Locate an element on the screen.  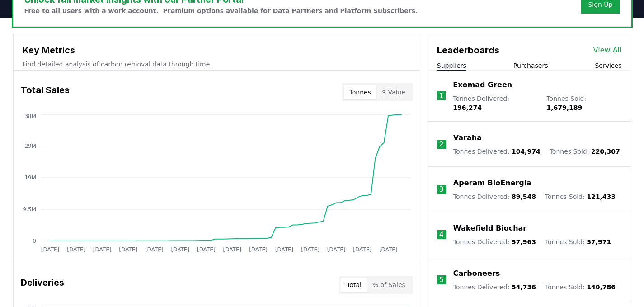
span: 54,736 is located at coordinates (524, 287).